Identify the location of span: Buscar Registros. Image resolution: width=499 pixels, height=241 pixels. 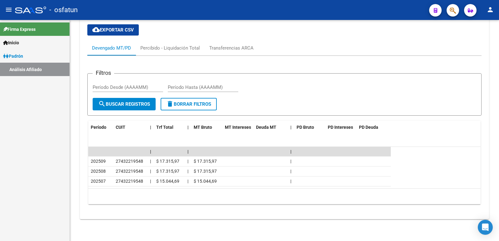
(124, 104).